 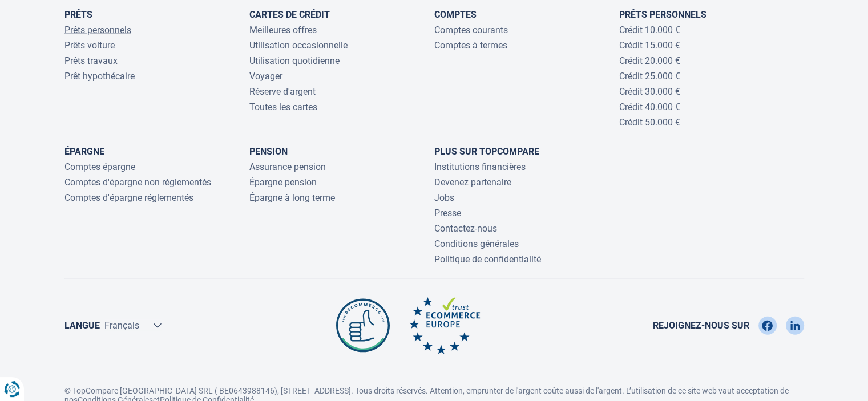 I want to click on a: Politique de confidentialité, so click(x=487, y=259).